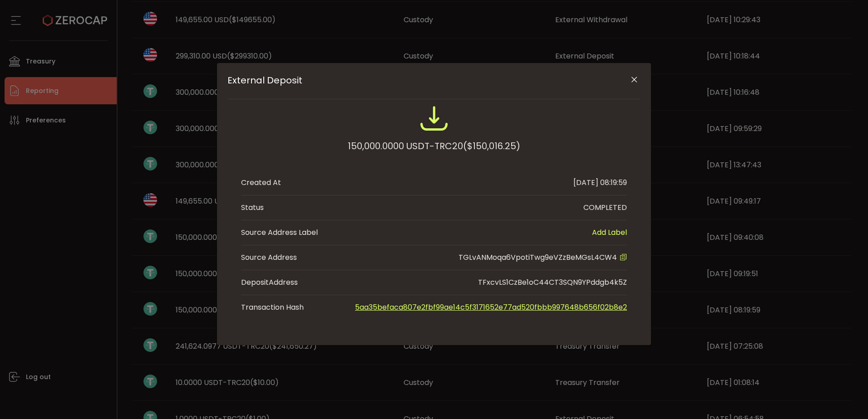 This screenshot has height=419, width=868. I want to click on div: Source Address, so click(268, 258).